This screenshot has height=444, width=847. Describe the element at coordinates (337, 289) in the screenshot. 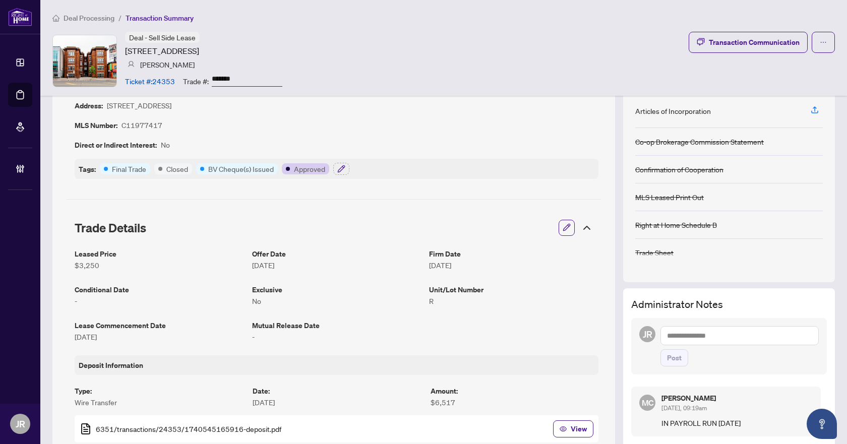

I see `article: Exclusive` at that location.